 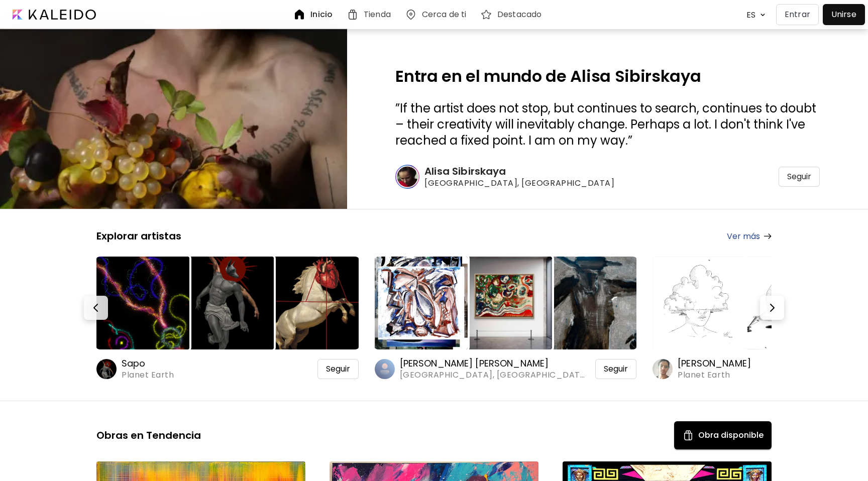 What do you see at coordinates (772, 308) in the screenshot?
I see `img: Next-button` at bounding box center [772, 308].